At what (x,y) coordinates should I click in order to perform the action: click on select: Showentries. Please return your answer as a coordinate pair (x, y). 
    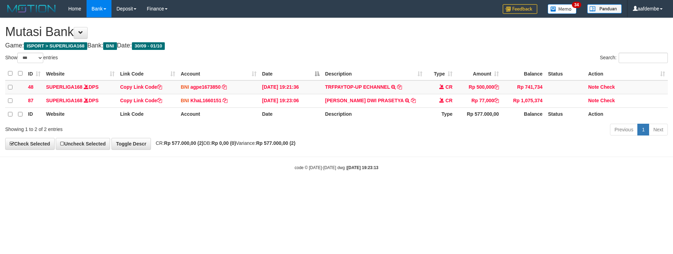
    Looking at the image, I should click on (30, 58).